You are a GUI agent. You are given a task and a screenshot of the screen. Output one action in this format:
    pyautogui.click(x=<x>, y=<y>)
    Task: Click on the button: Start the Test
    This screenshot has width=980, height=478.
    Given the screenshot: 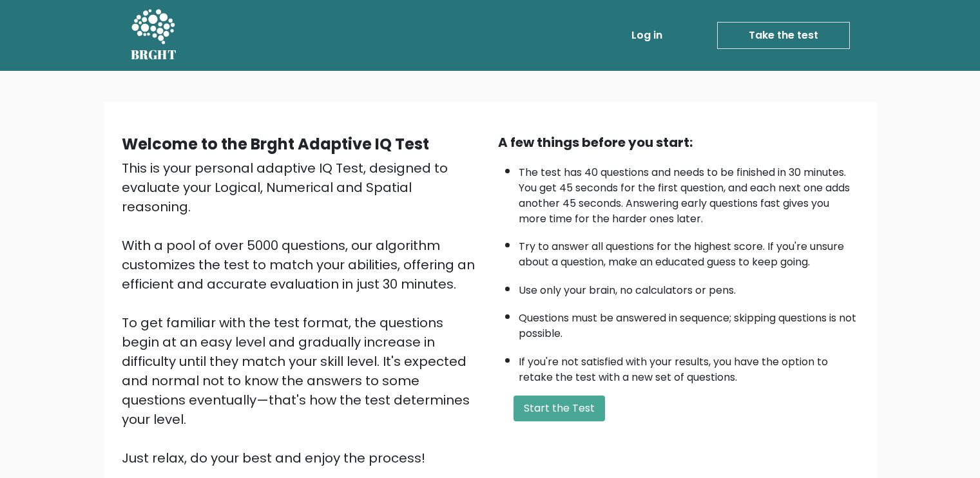 What is the action you would take?
    pyautogui.click(x=560, y=408)
    